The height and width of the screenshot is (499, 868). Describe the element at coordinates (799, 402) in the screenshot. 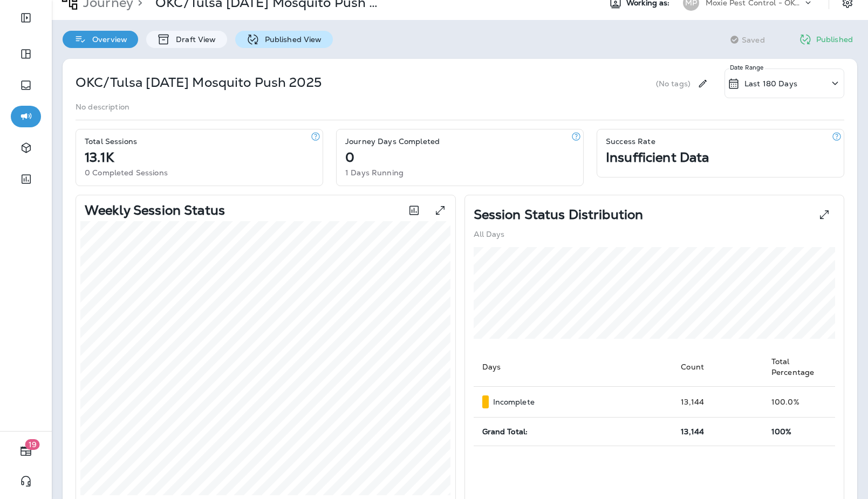

I see `td: 100.0 %` at that location.